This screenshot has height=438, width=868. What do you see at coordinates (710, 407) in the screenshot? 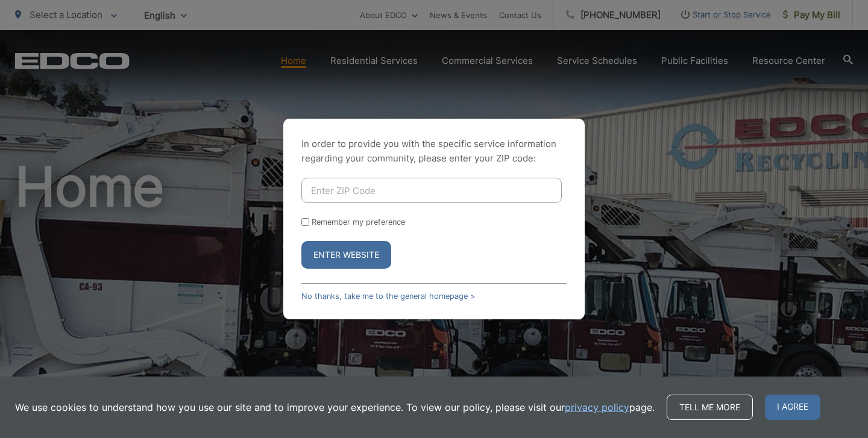
I see `a: Tell me more` at bounding box center [710, 407].